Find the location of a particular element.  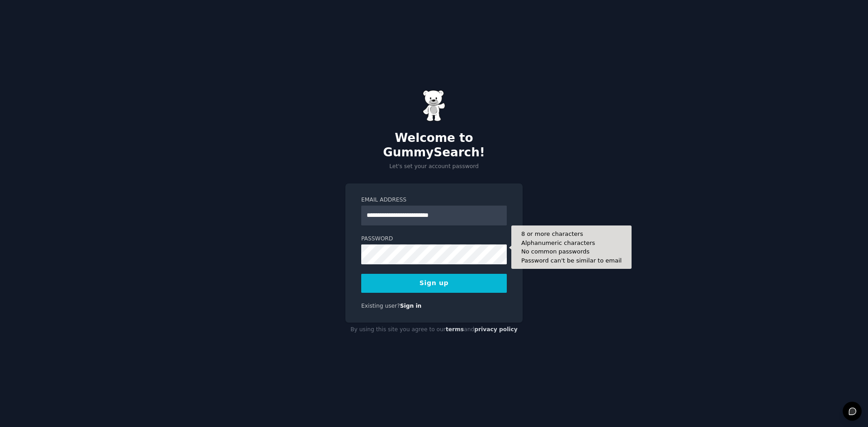

p: Let's set your account password is located at coordinates (434, 167).